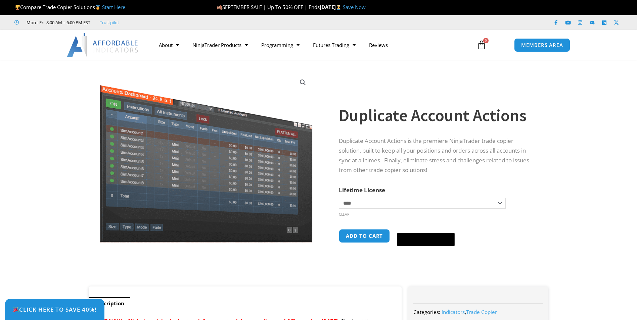 This screenshot has height=320, width=637. Describe the element at coordinates (109, 22) in the screenshot. I see `a: Trustpilot` at that location.